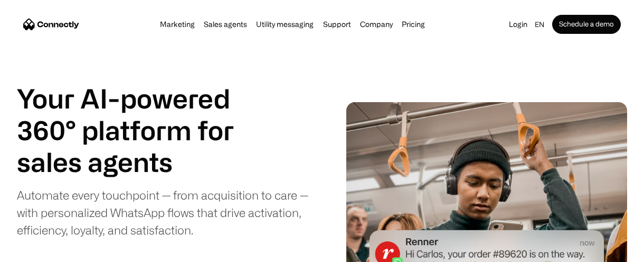  I want to click on a: Marketing, so click(177, 24).